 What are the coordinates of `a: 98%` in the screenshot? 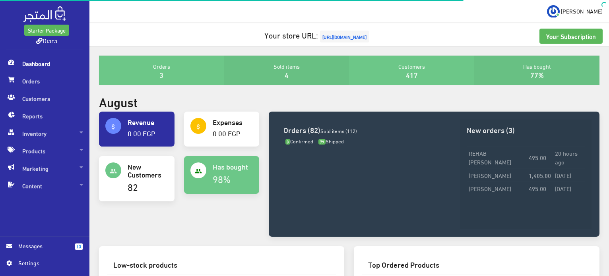 It's located at (222, 179).